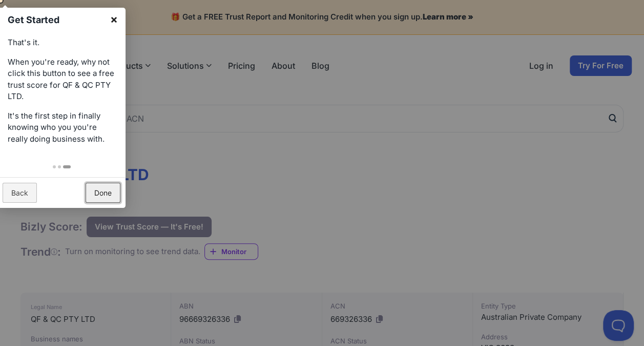  Describe the element at coordinates (20, 192) in the screenshot. I see `a: Back` at that location.